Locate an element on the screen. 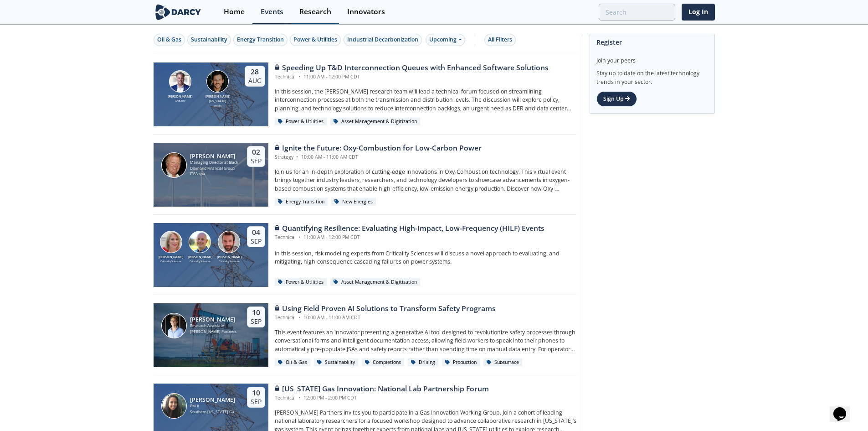 The height and width of the screenshot is (431, 868). img: Ben Ruddell is located at coordinates (199, 241).